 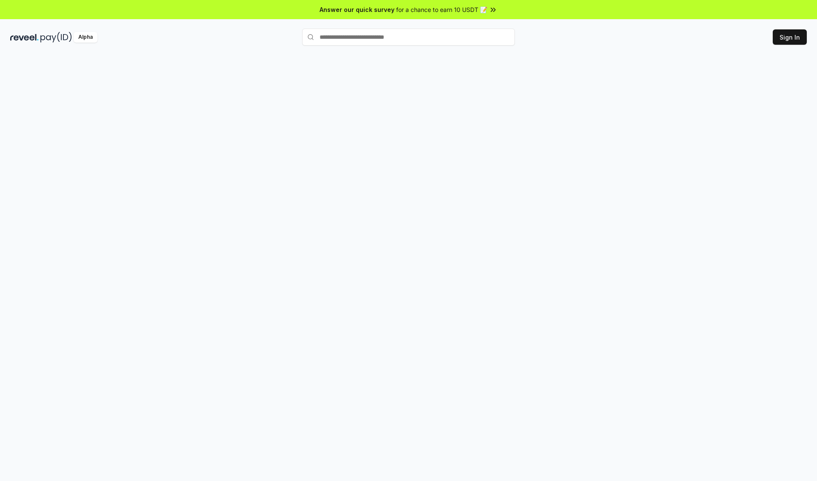 I want to click on img: reveel_dark, so click(x=24, y=37).